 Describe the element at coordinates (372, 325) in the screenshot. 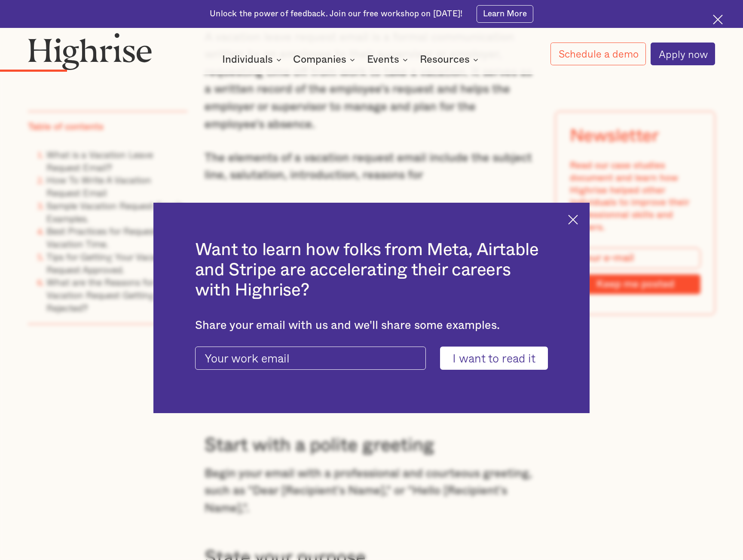

I see `div: Share your email with us and we'll share some examples.` at that location.